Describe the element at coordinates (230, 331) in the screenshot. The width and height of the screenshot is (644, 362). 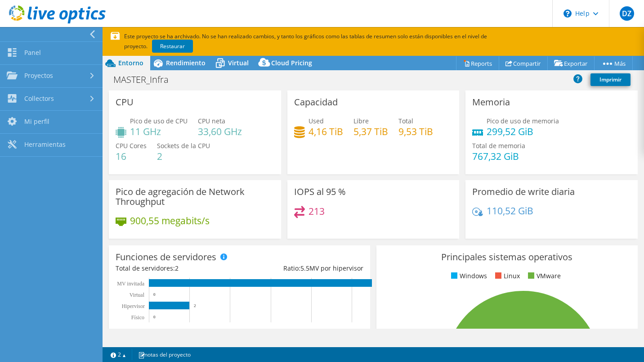
I see `text: 4` at that location.